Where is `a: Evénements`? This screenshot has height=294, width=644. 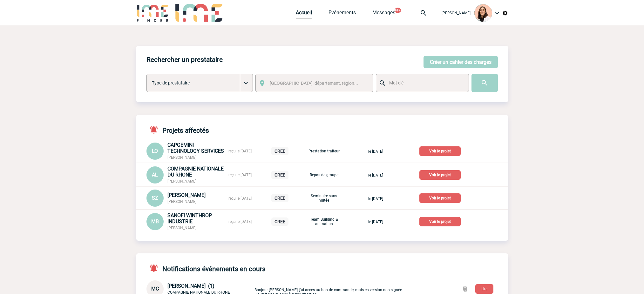 a: Evénements is located at coordinates (342, 14).